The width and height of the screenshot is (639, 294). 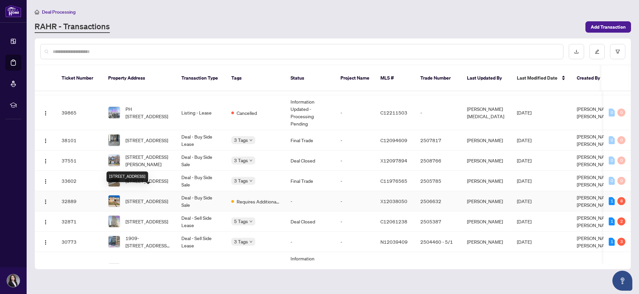 What do you see at coordinates (622, 201) in the screenshot?
I see `div: 8` at bounding box center [622, 201].